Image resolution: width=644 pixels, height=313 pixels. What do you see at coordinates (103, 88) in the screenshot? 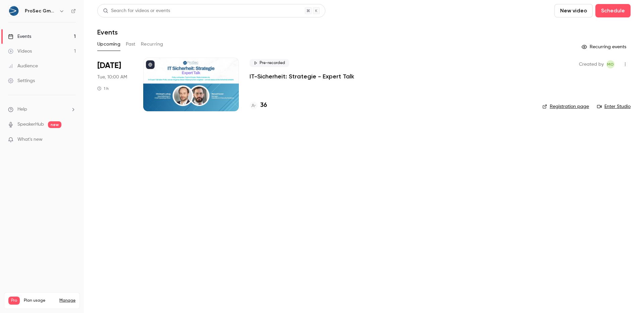
I see `div: 1 h` at bounding box center [103, 88].